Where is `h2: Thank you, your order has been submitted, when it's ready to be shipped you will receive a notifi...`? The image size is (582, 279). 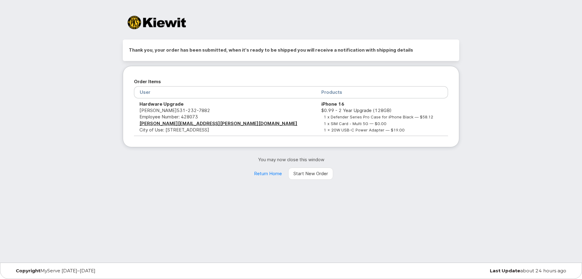 h2: Thank you, your order has been submitted, when it's ready to be shipped you will receive a notifi... is located at coordinates (291, 50).